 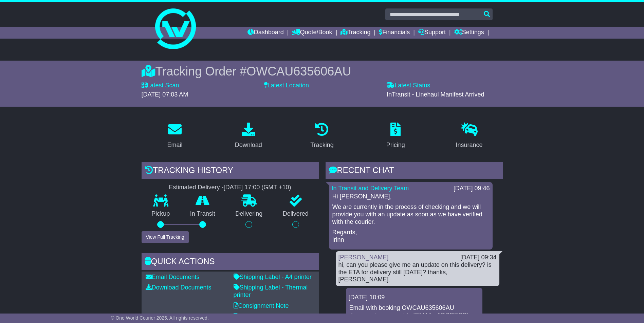 I want to click on div: Email, so click(x=175, y=145).